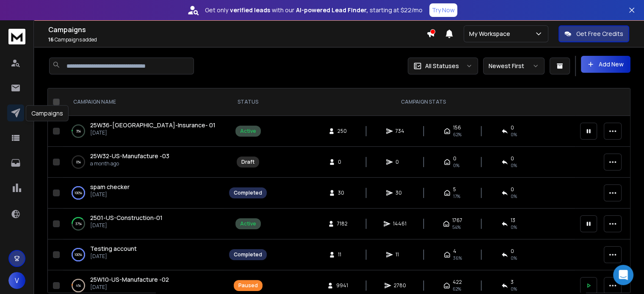 The image size is (644, 294). I want to click on div: Draft, so click(247, 162).